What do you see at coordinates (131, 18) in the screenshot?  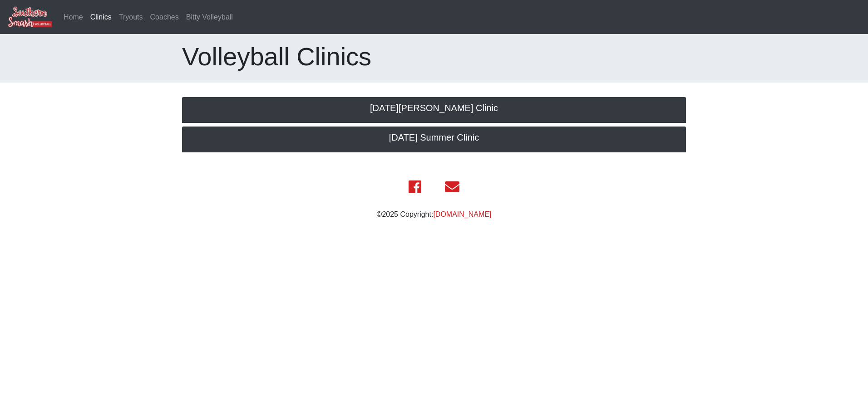 I see `a: Tryouts` at bounding box center [131, 18].